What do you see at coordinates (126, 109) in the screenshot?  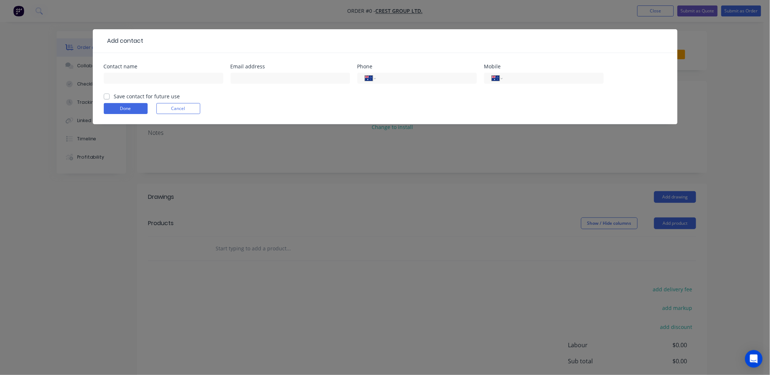 I see `button: Done` at bounding box center [126, 109].